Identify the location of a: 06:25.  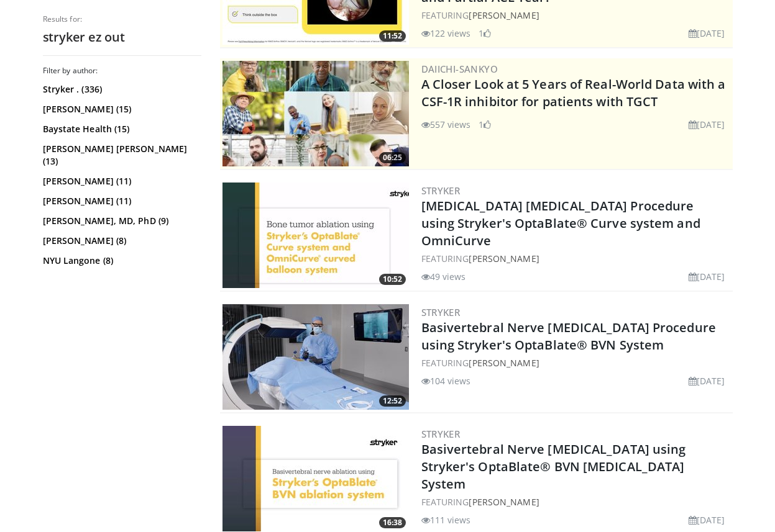
(316, 114).